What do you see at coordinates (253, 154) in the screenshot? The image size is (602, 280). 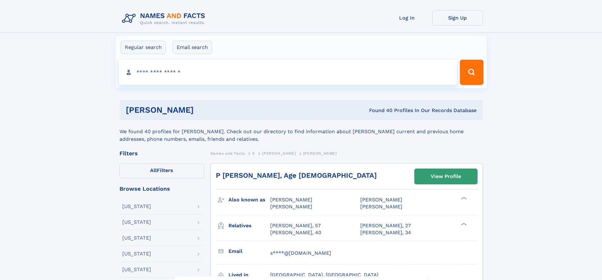 I see `span: S` at bounding box center [253, 154].